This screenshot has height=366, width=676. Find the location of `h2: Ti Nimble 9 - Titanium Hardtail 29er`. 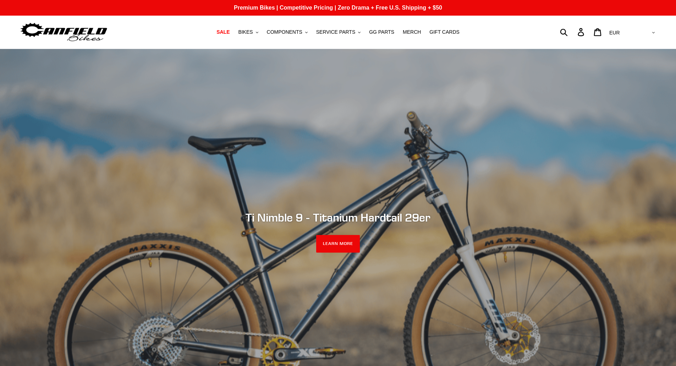

h2: Ti Nimble 9 - Titanium Hardtail 29er is located at coordinates (338, 218).